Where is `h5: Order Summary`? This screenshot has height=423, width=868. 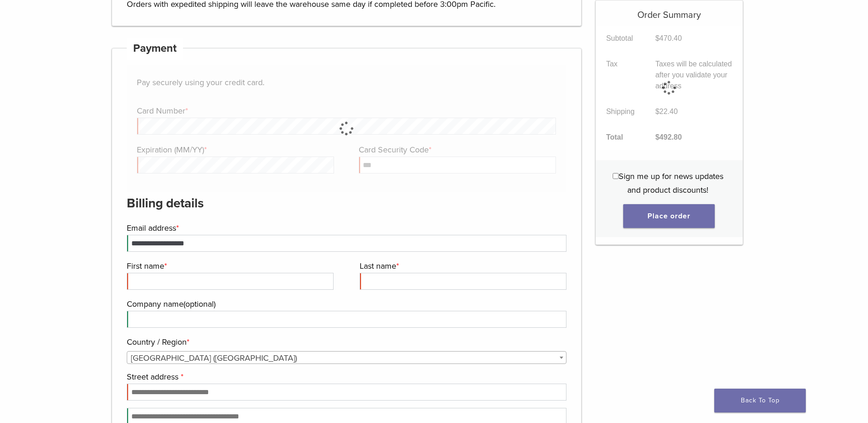
h5: Order Summary is located at coordinates (669, 10).